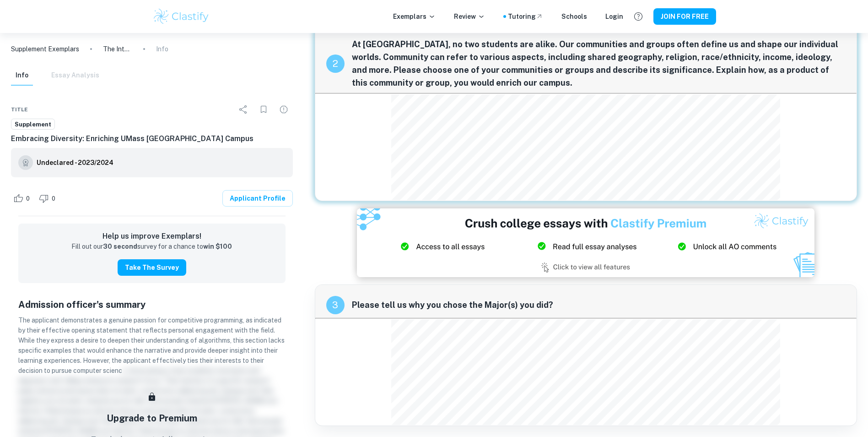 This screenshot has height=437, width=868. I want to click on p: The Intersection of Algorithms and Practical Applications, so click(117, 49).